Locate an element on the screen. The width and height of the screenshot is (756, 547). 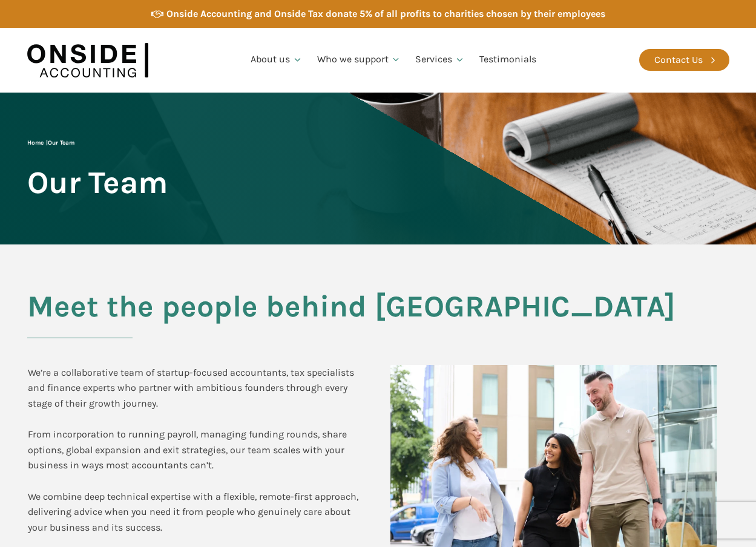
a: Services is located at coordinates (440, 60).